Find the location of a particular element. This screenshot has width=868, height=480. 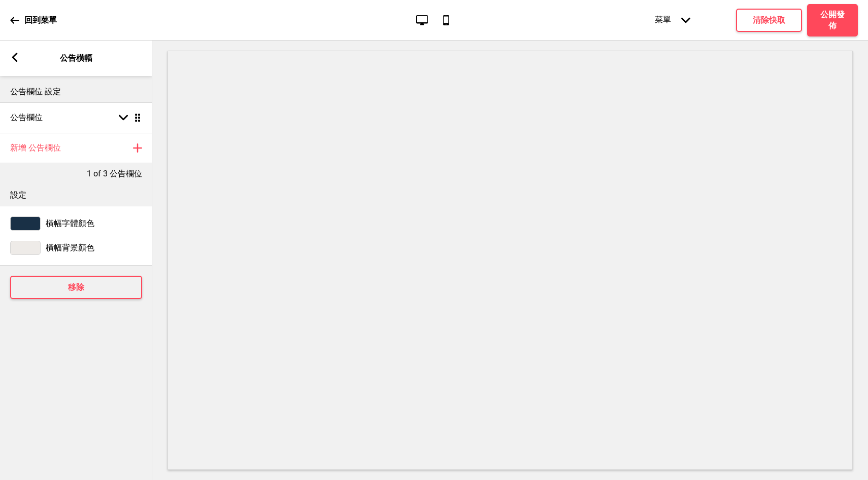

p: 1 of 3 公告欄位 is located at coordinates (114, 174).